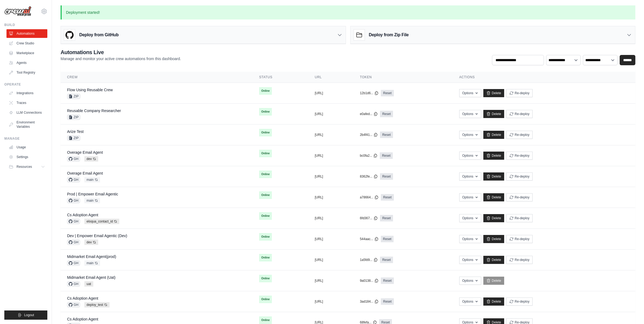 The width and height of the screenshot is (644, 324). I want to click on span: Logout, so click(29, 315).